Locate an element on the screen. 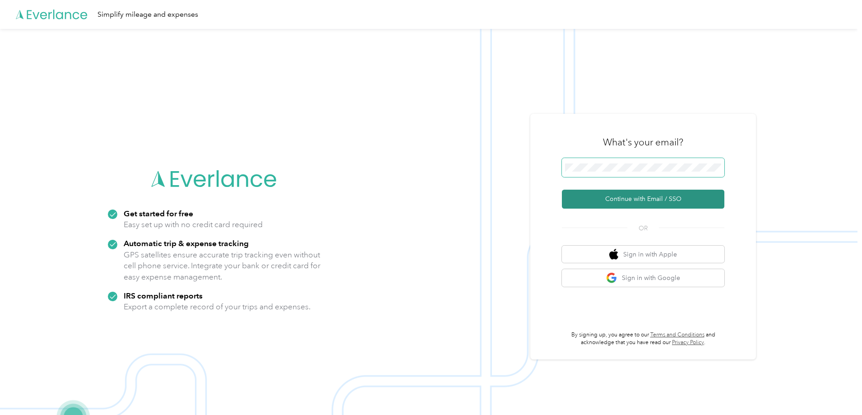 Image resolution: width=862 pixels, height=415 pixels. button: google logoSign in with Google is located at coordinates (643, 278).